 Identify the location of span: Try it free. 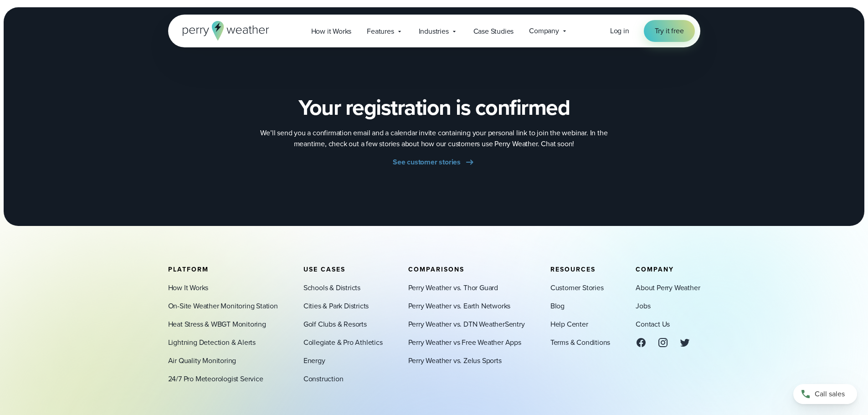
(669, 31).